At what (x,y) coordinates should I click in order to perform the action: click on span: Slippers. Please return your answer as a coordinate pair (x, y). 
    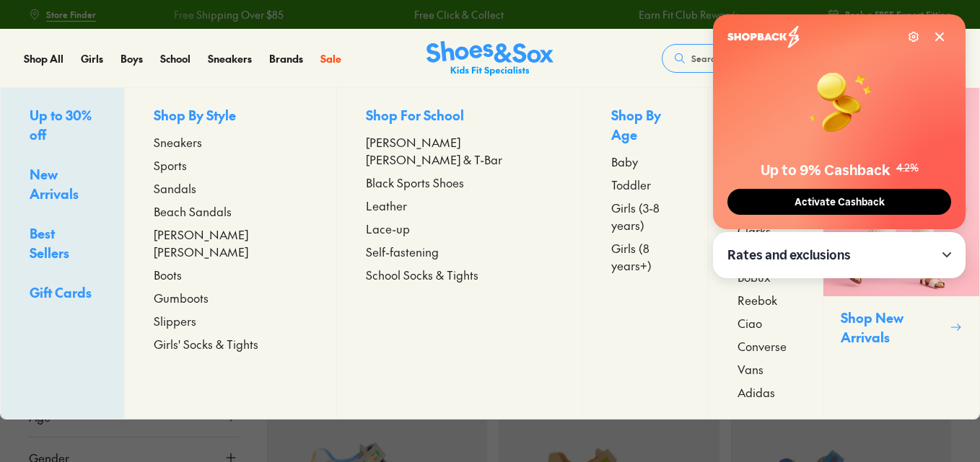
    Looking at the image, I should click on (175, 321).